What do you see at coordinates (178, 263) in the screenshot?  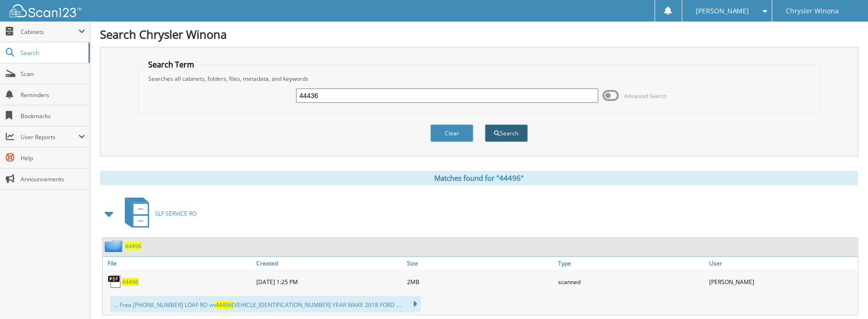 I see `a: File` at bounding box center [178, 263].